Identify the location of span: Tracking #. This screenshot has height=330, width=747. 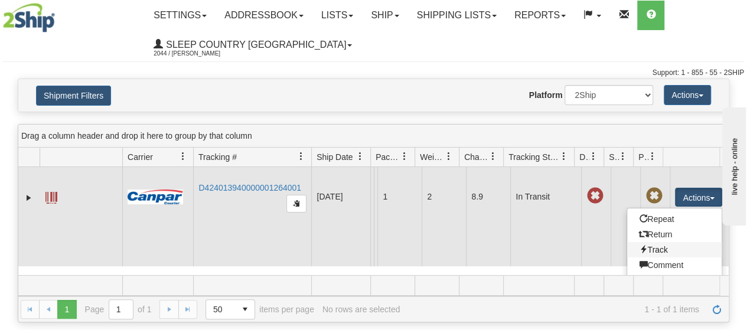
(217, 157).